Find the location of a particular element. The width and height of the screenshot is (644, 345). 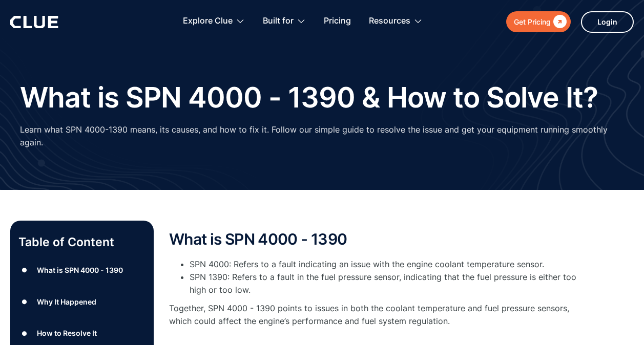

a: ●How to Resolve It is located at coordinates (82, 333).